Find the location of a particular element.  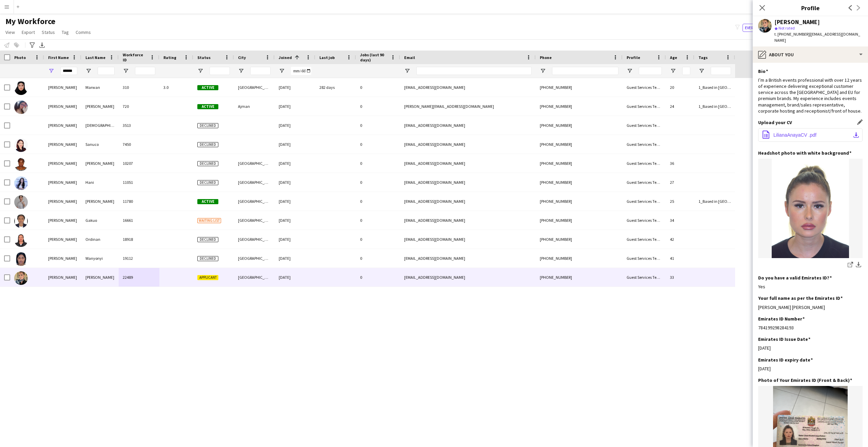

div: 22489 is located at coordinates (139, 277).